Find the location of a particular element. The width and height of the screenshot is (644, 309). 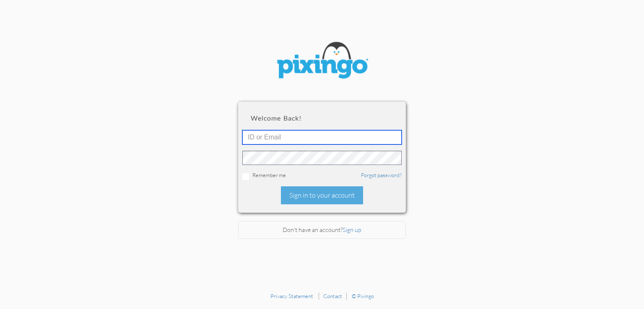

a: Contact is located at coordinates (332, 296).